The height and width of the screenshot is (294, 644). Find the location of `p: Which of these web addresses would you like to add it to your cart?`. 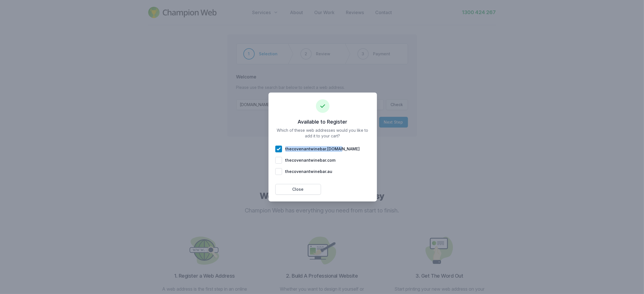

p: Which of these web addresses would you like to add it to your cart? is located at coordinates (323, 152).